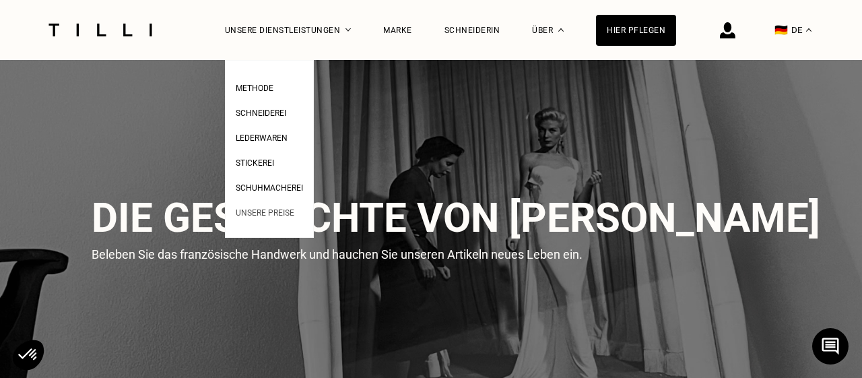 Image resolution: width=862 pixels, height=378 pixels. What do you see at coordinates (260, 111) in the screenshot?
I see `a: Schneiderei` at bounding box center [260, 111].